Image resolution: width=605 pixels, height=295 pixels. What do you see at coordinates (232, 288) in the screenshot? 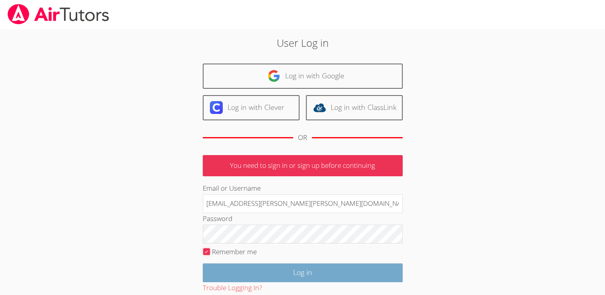
I see `button: Trouble Logging In?` at bounding box center [232, 288].